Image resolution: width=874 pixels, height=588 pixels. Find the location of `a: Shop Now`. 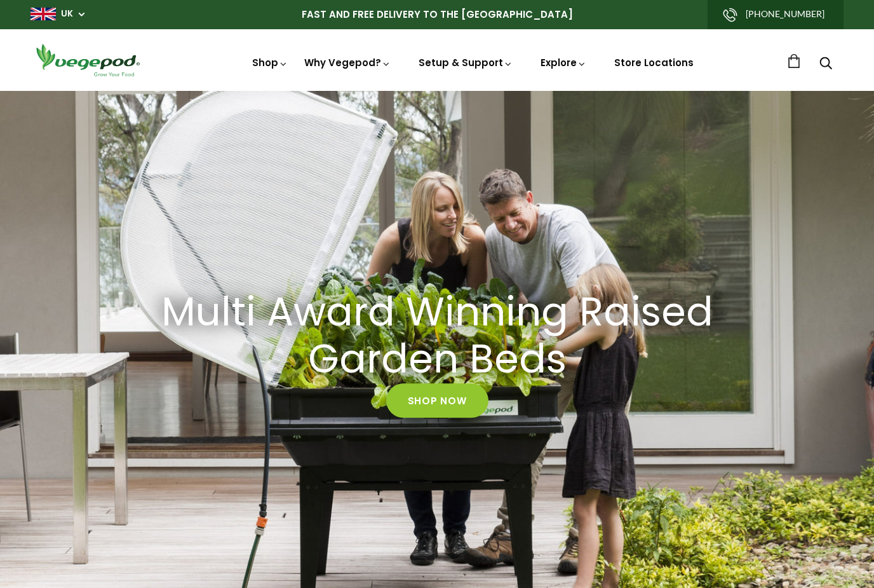

a: Shop Now is located at coordinates (437, 400).